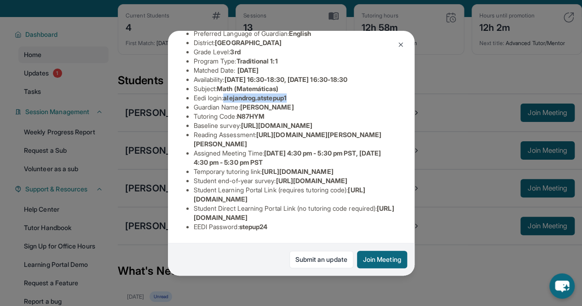 This screenshot has width=582, height=306. What do you see at coordinates (255, 98) in the screenshot?
I see `span: alejandrog.atstepup1` at bounding box center [255, 98].